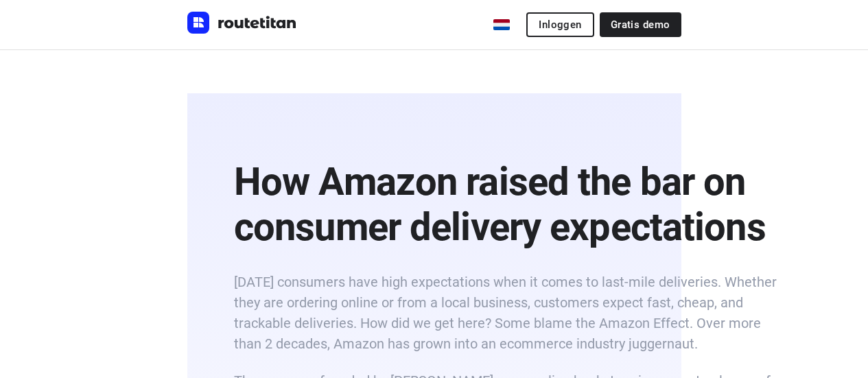  I want to click on span: Gratis demo, so click(640, 25).